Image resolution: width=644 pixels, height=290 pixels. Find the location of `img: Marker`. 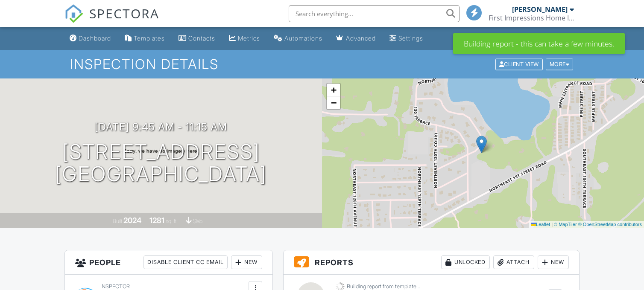

img: Marker is located at coordinates (481, 144).